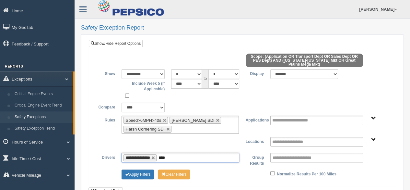  Describe the element at coordinates (255, 141) in the screenshot. I see `label: Locations` at that location.